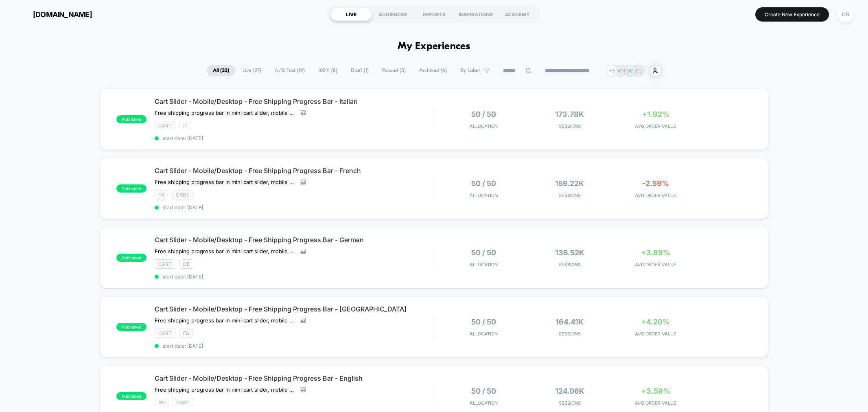 The height and width of the screenshot is (412, 868). I want to click on span: Draft ( 1 ), so click(360, 71).